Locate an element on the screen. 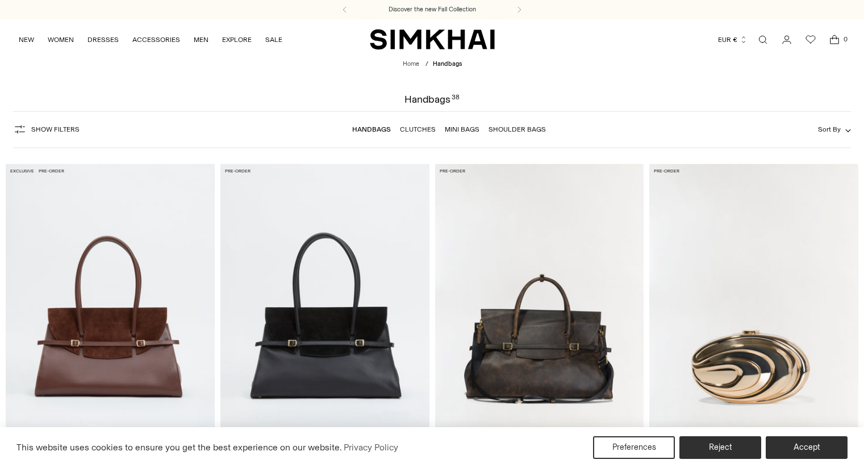  a: EXPLORE is located at coordinates (237, 40).